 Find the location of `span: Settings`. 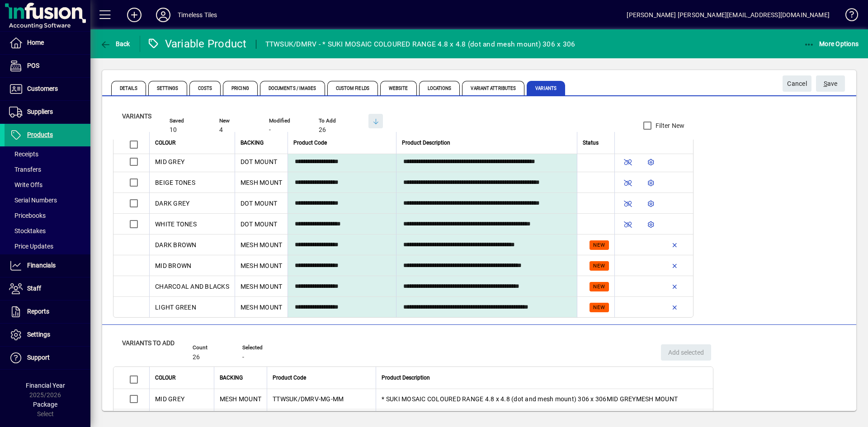

span: Settings is located at coordinates (167, 88).